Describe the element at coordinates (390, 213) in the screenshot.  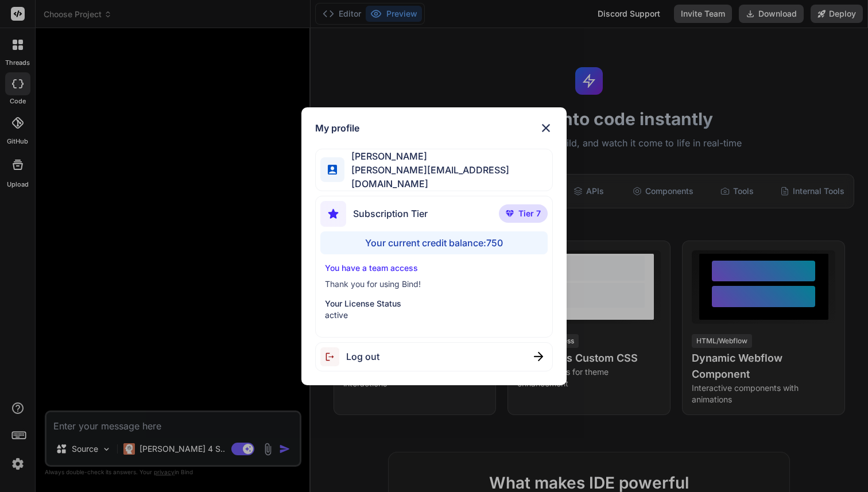
I see `span: Subscription Tier` at that location.